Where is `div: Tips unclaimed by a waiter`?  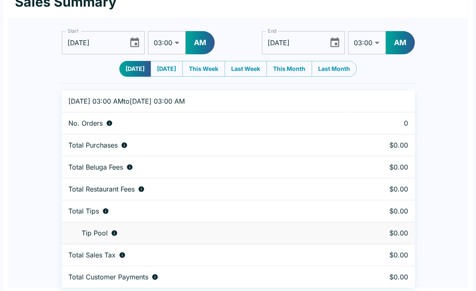 div: Tips unclaimed by a waiter is located at coordinates (203, 233).